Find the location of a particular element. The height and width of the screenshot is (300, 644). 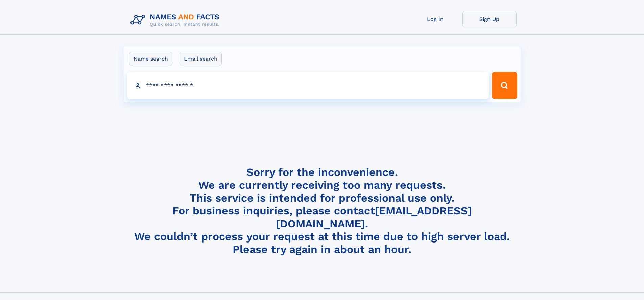

input: search input is located at coordinates (308, 85).